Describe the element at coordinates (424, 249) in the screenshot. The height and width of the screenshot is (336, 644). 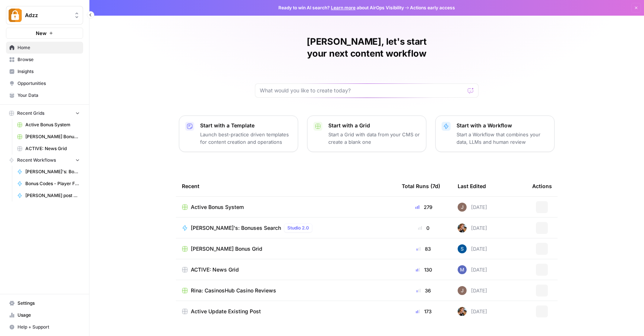
I see `div: 83` at that location.